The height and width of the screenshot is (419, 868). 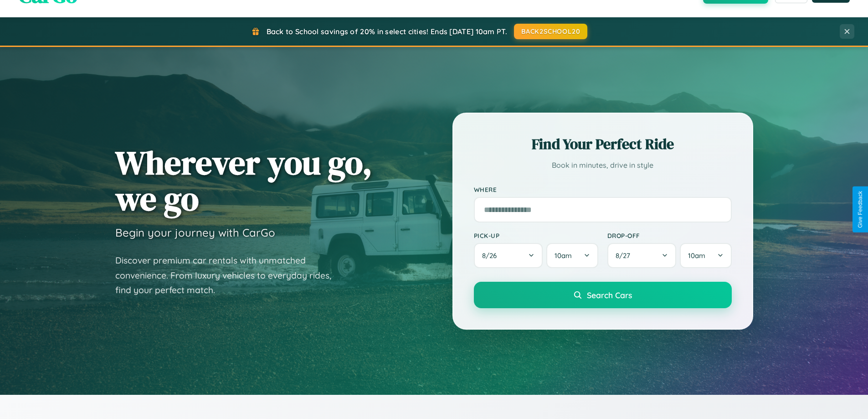 I want to click on h1: Wherever you go, we go, so click(x=243, y=180).